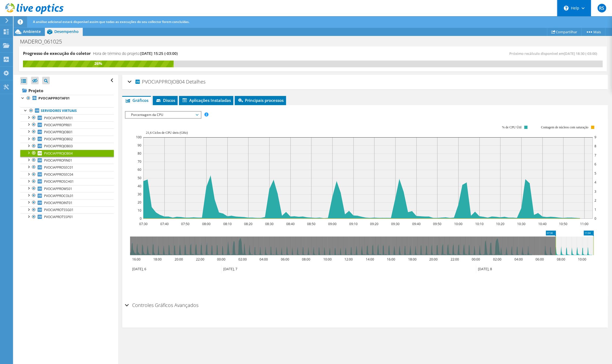  I want to click on text: 04:00, so click(263, 259).